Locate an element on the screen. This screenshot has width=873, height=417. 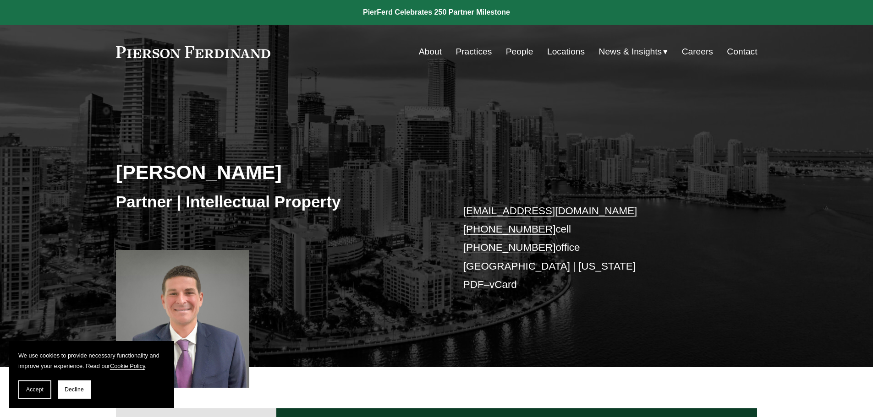
a: Cookie Policy is located at coordinates (127, 366).